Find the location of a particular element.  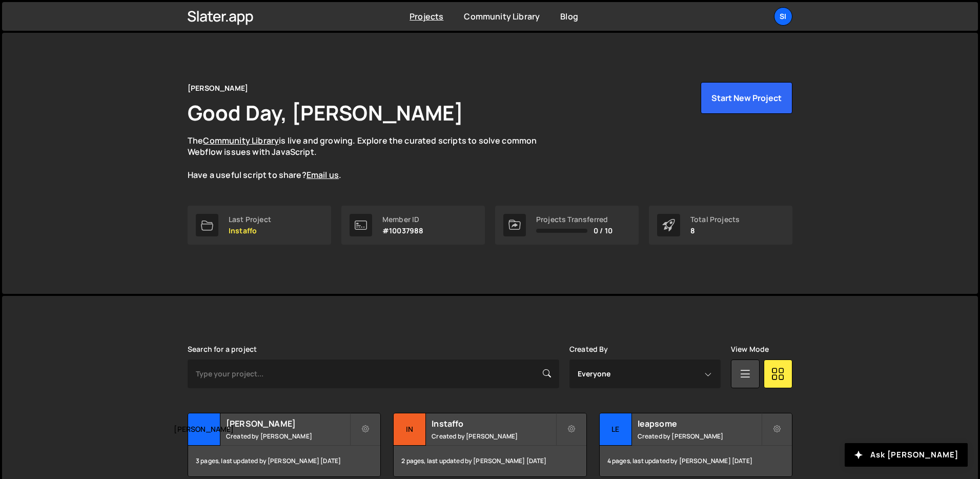

a: Blog is located at coordinates (569, 16).